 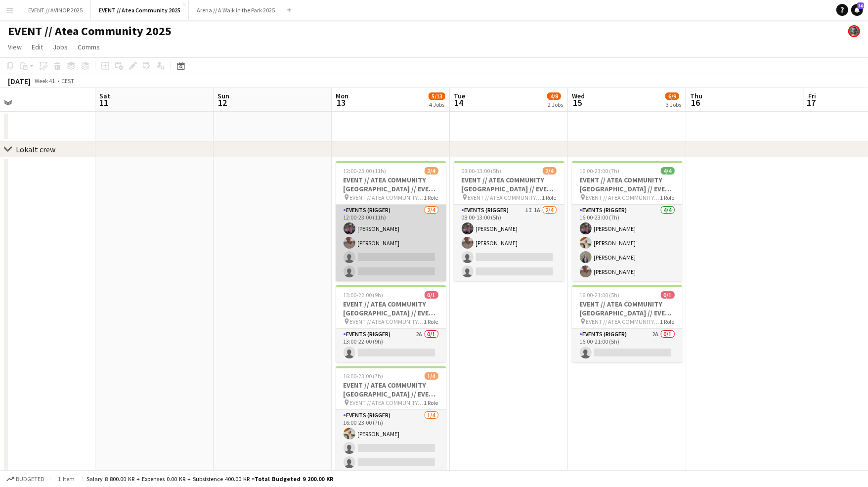 I want to click on span: Jobs, so click(x=61, y=47).